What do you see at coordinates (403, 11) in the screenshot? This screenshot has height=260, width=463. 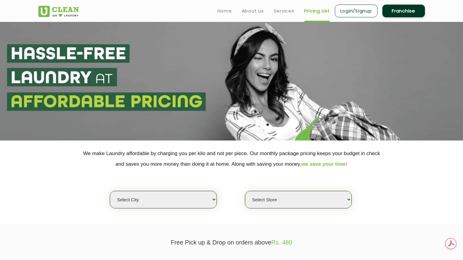 I see `a: Franchise` at bounding box center [403, 11].